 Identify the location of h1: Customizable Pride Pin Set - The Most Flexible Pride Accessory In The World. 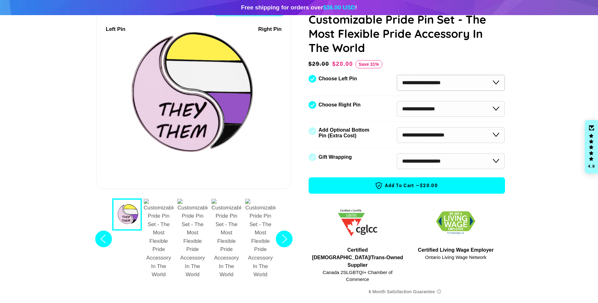
(407, 33).